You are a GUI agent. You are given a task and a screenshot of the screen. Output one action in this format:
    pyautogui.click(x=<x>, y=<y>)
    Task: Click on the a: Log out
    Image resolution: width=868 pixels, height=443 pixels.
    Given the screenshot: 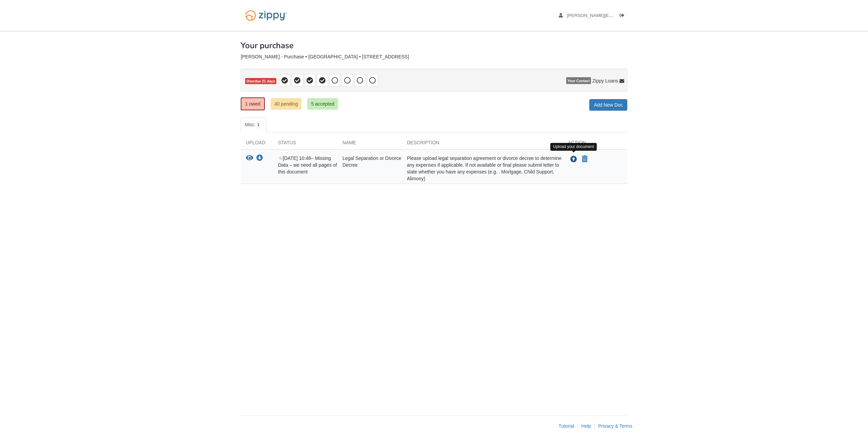 What is the action you would take?
    pyautogui.click(x=624, y=16)
    